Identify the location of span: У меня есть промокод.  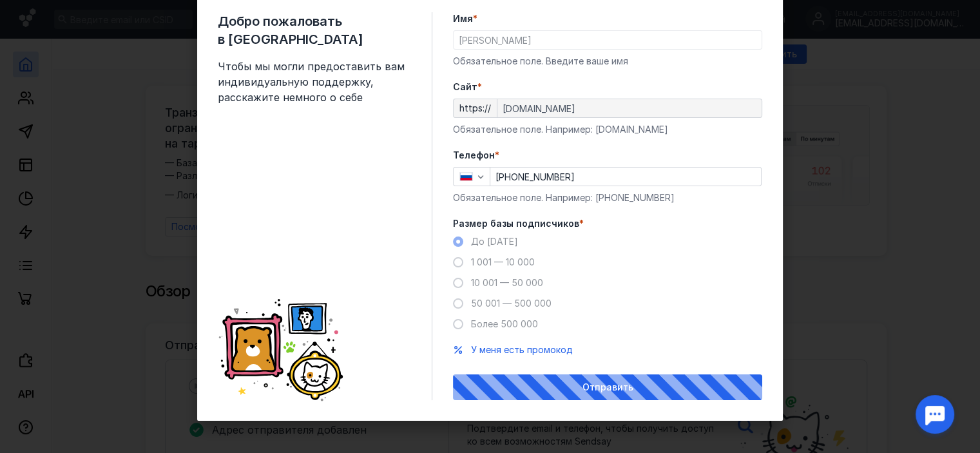
(522, 349).